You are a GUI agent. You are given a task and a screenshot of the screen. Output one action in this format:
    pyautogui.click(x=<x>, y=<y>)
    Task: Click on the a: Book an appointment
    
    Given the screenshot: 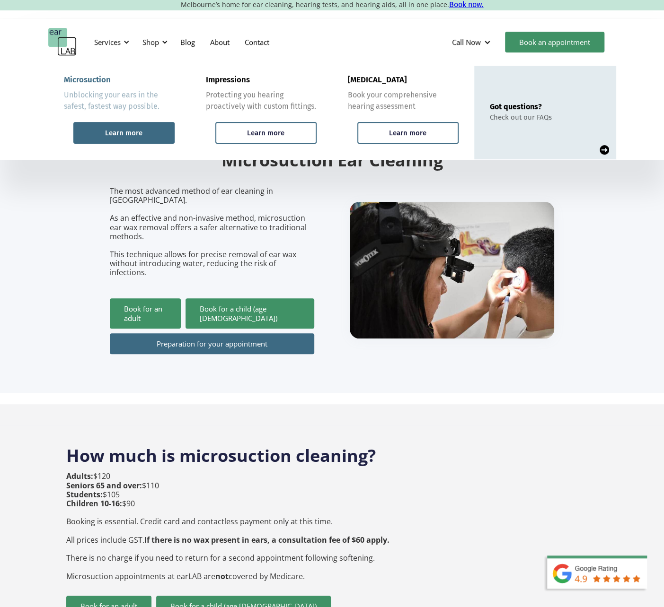 What is the action you would take?
    pyautogui.click(x=554, y=42)
    